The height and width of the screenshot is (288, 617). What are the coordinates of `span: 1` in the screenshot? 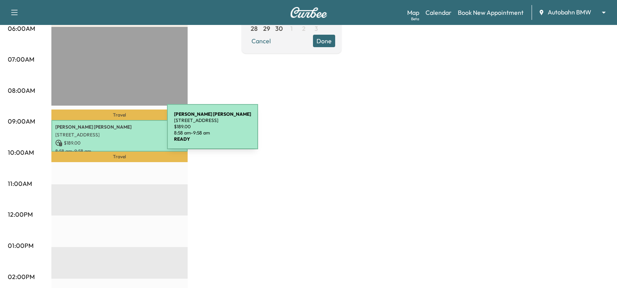 It's located at (292, 28).